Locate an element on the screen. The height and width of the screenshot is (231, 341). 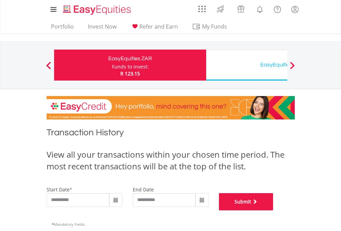
span: R 123.15 is located at coordinates (130, 73).